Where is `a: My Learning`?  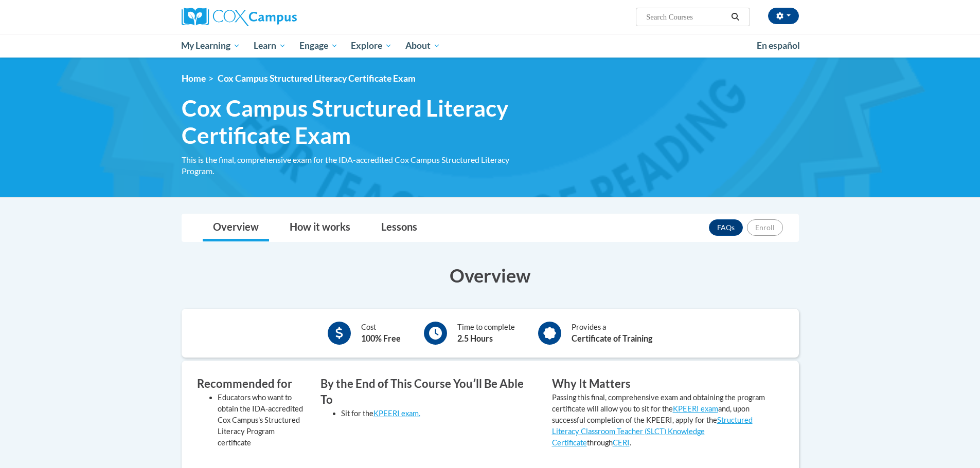 a: My Learning is located at coordinates (211, 46).